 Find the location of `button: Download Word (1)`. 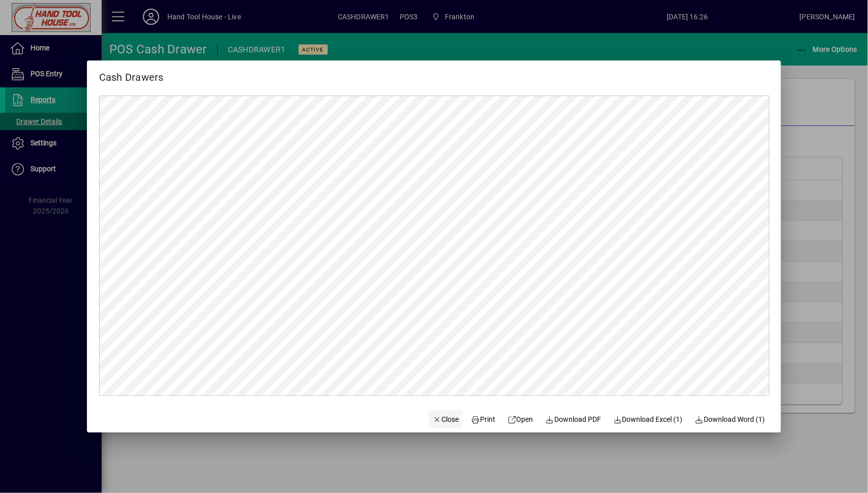

button: Download Word (1) is located at coordinates (730, 419).